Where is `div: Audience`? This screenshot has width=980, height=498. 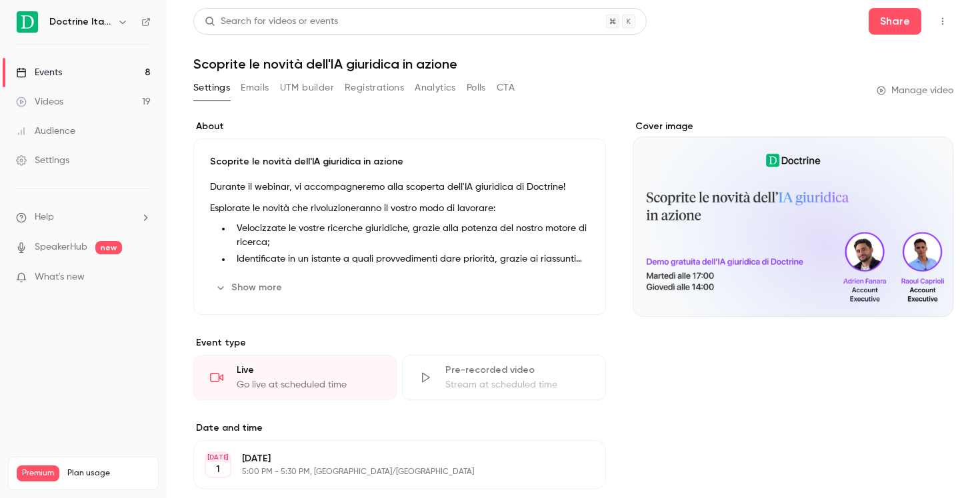
div: Audience is located at coordinates (46, 132).